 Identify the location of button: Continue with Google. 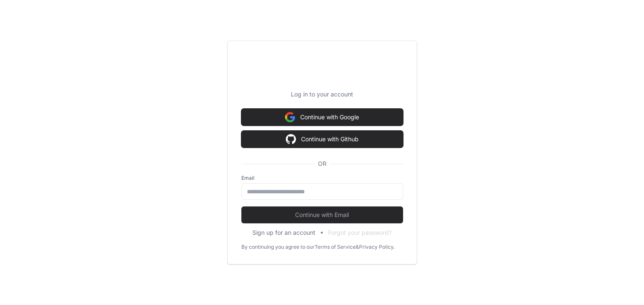
(322, 117).